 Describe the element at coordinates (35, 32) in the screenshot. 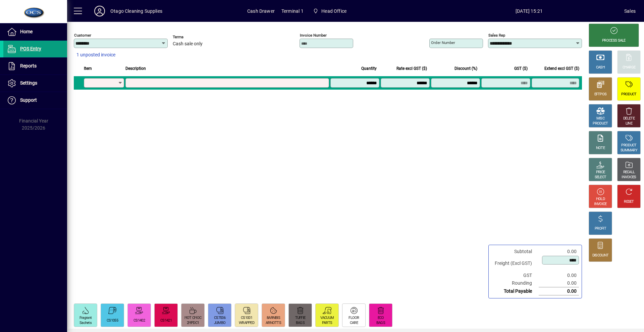

I see `a: Home` at that location.